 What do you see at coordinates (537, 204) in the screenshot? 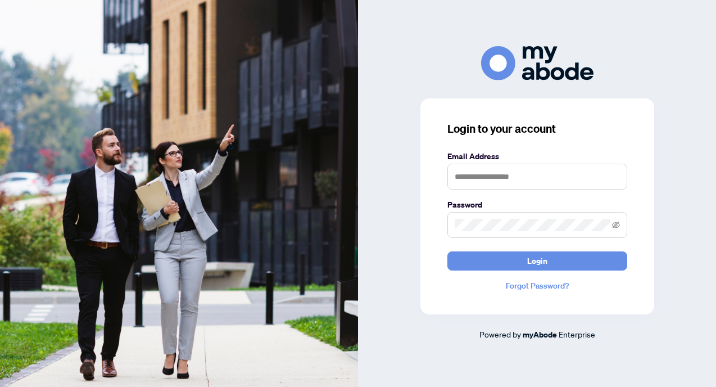
I see `label: Password` at bounding box center [537, 204].